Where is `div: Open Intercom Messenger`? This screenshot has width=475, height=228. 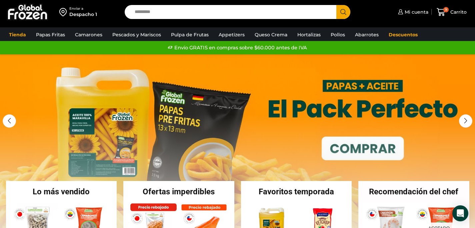 div: Open Intercom Messenger is located at coordinates (460, 213).